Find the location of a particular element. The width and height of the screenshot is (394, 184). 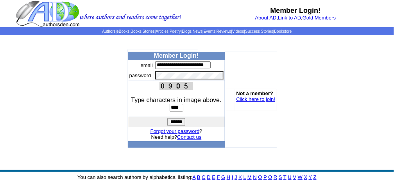

a: Poetry is located at coordinates (175, 31).